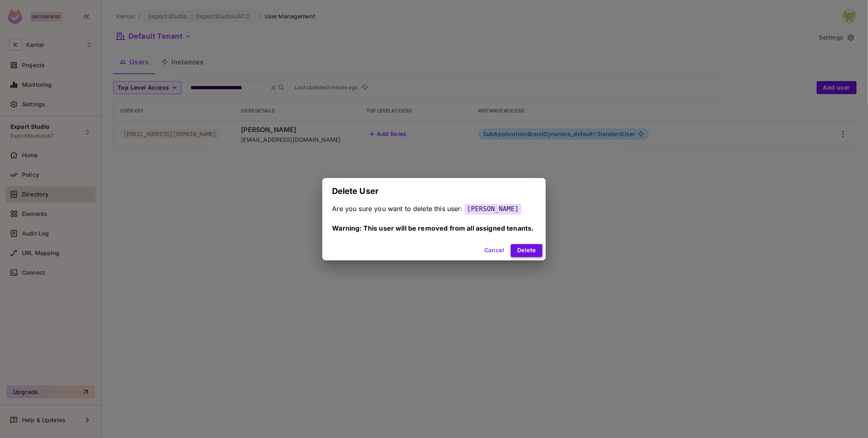  What do you see at coordinates (434, 191) in the screenshot?
I see `h2: Delete User` at bounding box center [434, 191].